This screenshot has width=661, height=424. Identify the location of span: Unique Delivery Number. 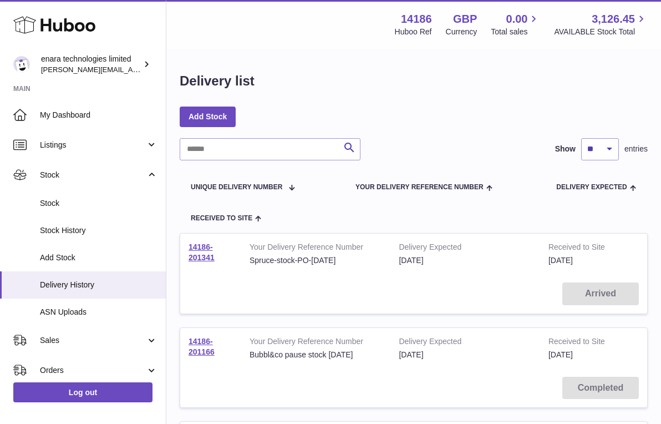
(236, 187).